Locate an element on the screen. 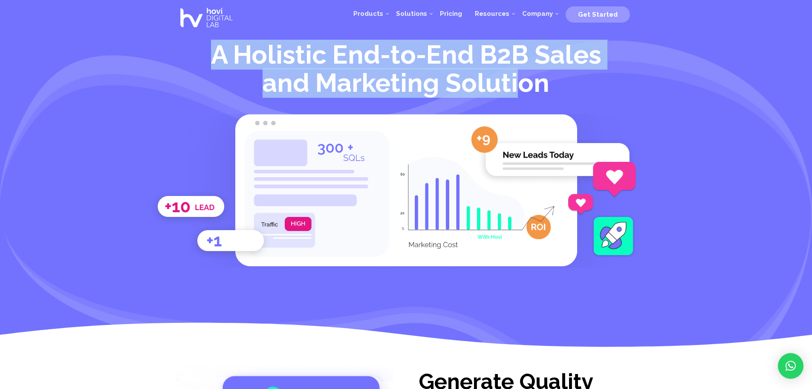  a: Get Started is located at coordinates (598, 14).